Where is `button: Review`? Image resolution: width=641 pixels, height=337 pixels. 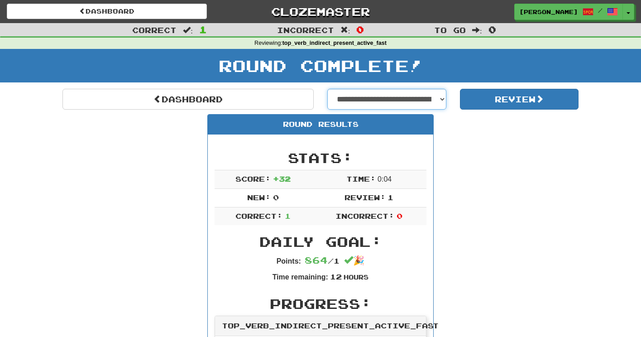 button: Review is located at coordinates (519, 99).